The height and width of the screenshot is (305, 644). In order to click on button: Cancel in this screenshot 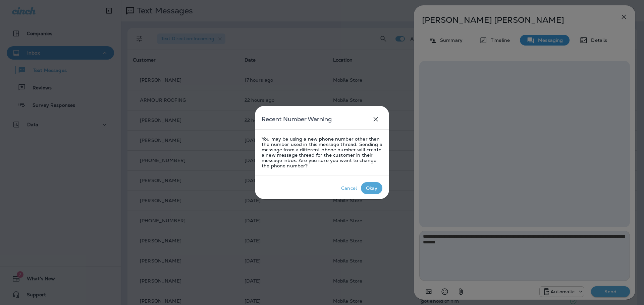, I will do `click(349, 188)`.